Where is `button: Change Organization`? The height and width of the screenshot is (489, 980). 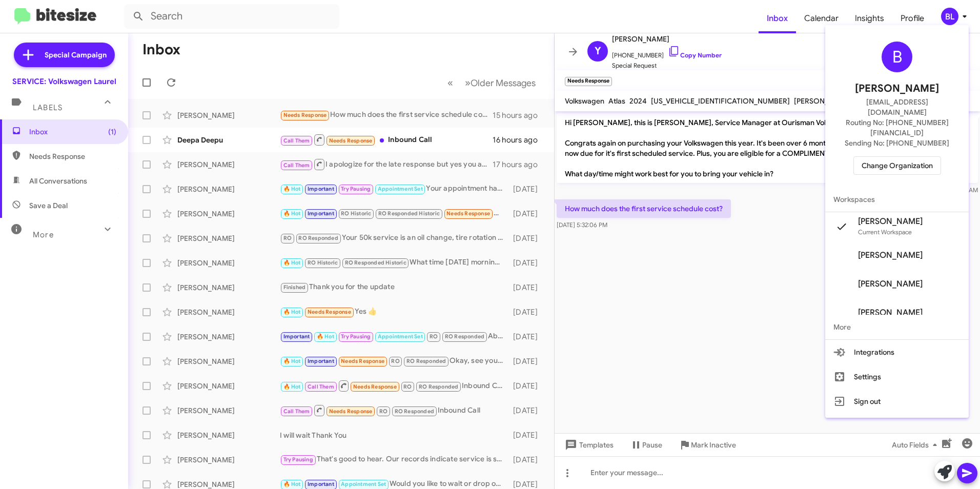 button: Change Organization is located at coordinates (897, 166).